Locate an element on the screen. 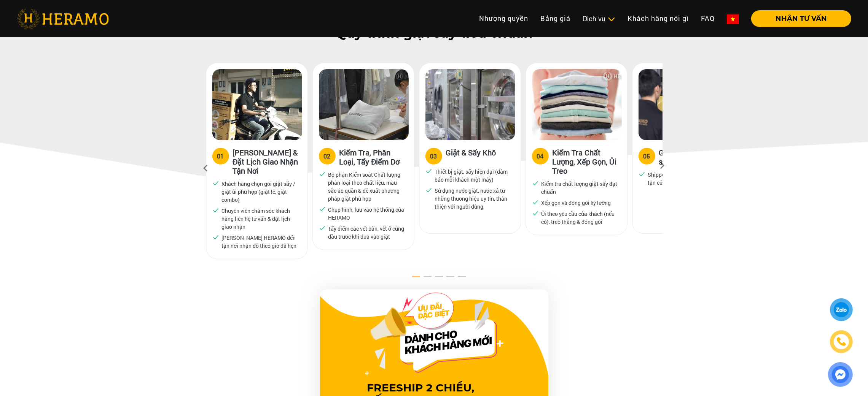 This screenshot has width=868, height=396. div: Dịch vụ is located at coordinates (599, 19).